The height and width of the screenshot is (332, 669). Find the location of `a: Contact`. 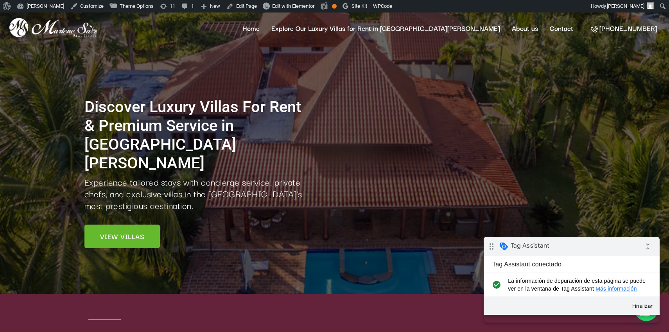

a: Contact is located at coordinates (562, 28).